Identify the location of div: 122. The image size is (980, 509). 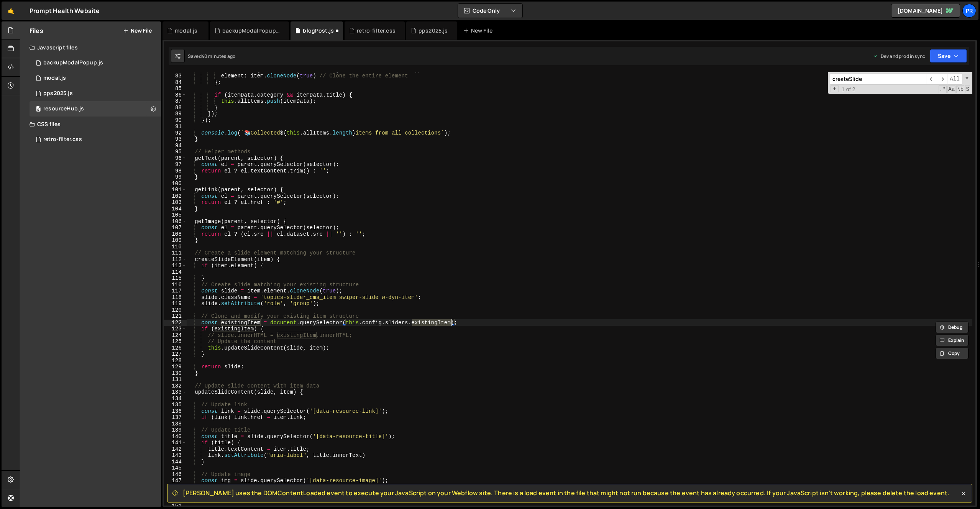
(175, 323).